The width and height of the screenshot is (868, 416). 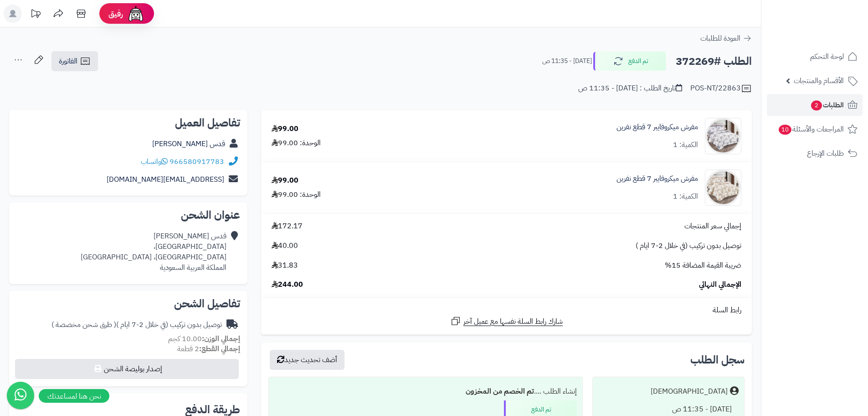 I want to click on a: تحديثات المنصة, so click(x=35, y=15).